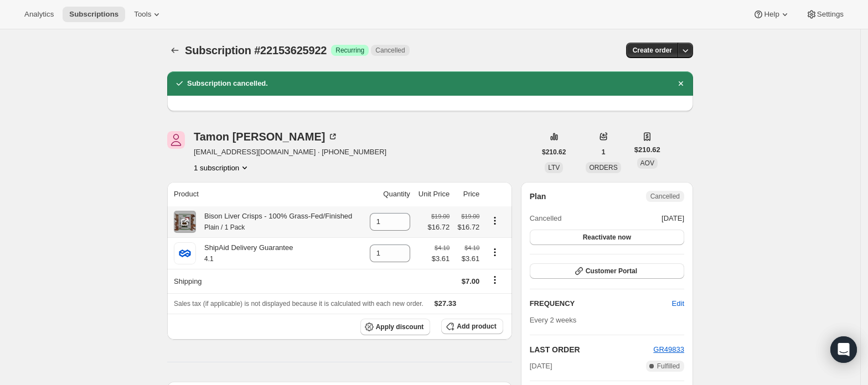 The image size is (868, 385). What do you see at coordinates (39, 15) in the screenshot?
I see `button: Analytics` at bounding box center [39, 15].